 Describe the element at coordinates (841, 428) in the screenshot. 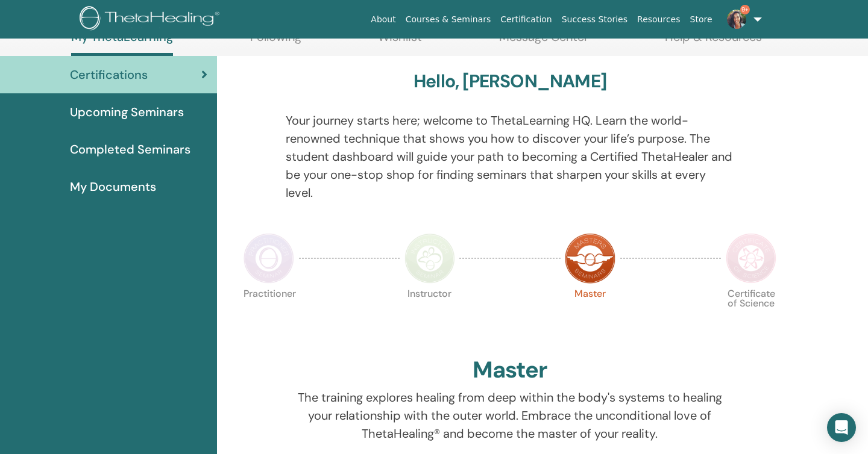

I see `div: Open Intercom Messenger` at that location.